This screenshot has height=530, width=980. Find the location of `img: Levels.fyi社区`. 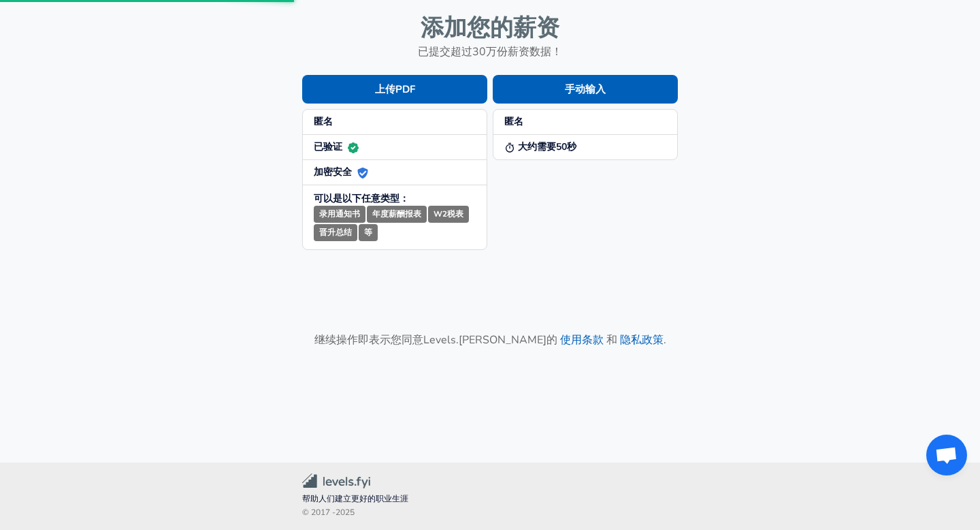

img: Levels.fyi社区 is located at coordinates (336, 481).